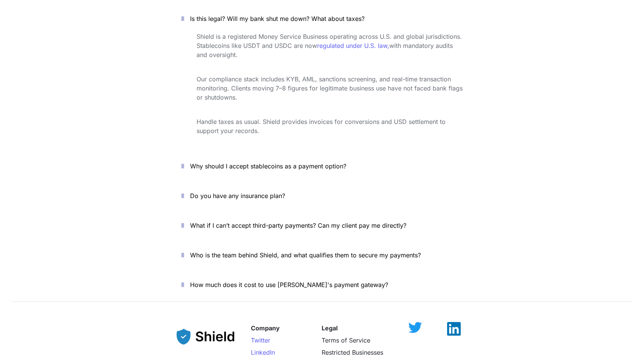 The image size is (644, 360). I want to click on span: Twitter, so click(261, 340).